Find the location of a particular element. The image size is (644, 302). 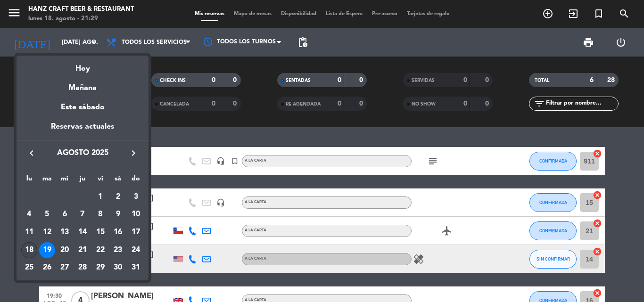

td: 17 de agosto de 2025 is located at coordinates (136, 233).